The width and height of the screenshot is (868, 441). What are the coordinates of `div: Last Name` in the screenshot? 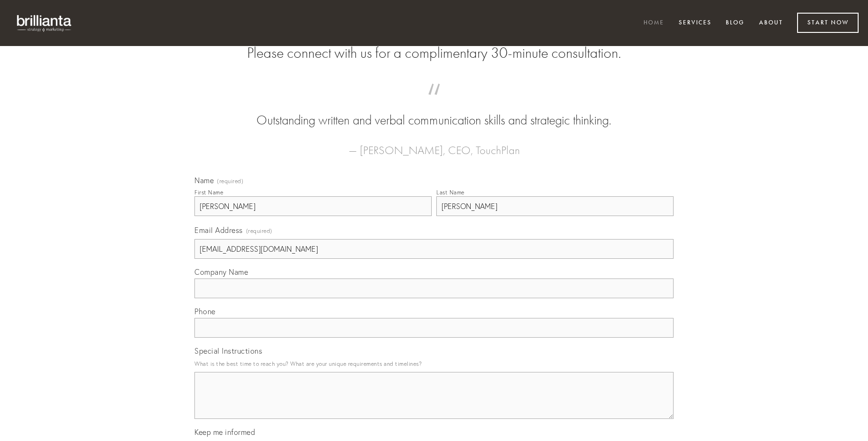 It's located at (450, 192).